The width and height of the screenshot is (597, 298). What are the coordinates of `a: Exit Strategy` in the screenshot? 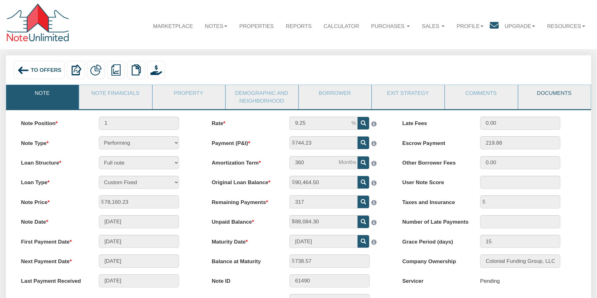 It's located at (407, 93).